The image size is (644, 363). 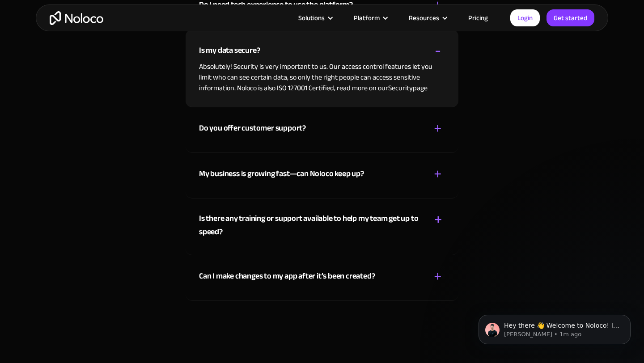 I want to click on p: Absolutely! Security is very important to us. Our access control features let you limit who can s..., so click(x=322, y=78).